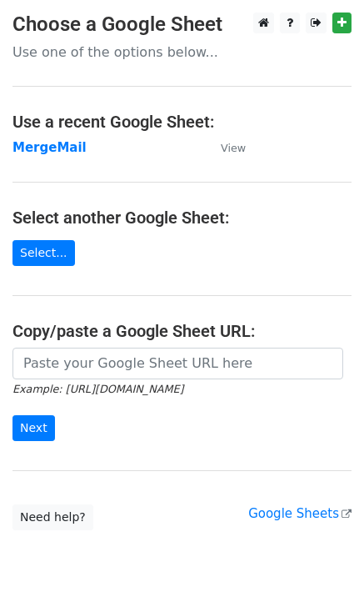 This screenshot has height=597, width=364. Describe the element at coordinates (182, 24) in the screenshot. I see `h3: Choose a Google Sheet` at that location.